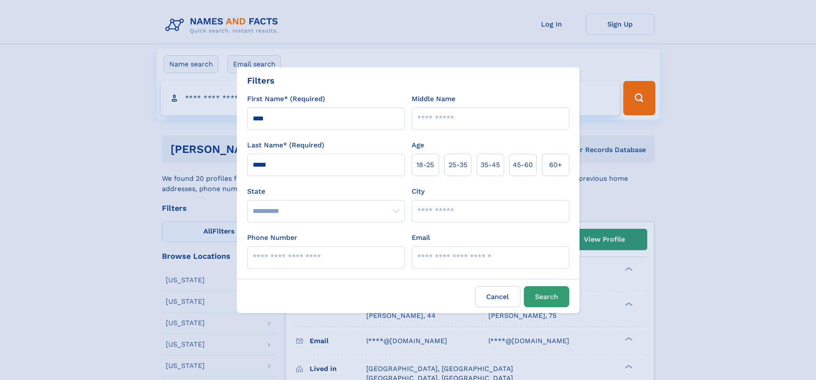 The height and width of the screenshot is (380, 816). I want to click on label: State, so click(326, 191).